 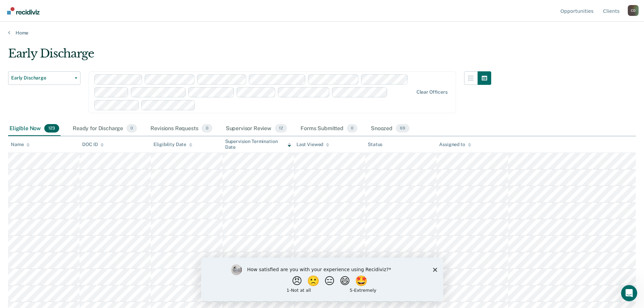 What do you see at coordinates (112, 23) in the screenshot?
I see `button: 2` at bounding box center [112, 23].